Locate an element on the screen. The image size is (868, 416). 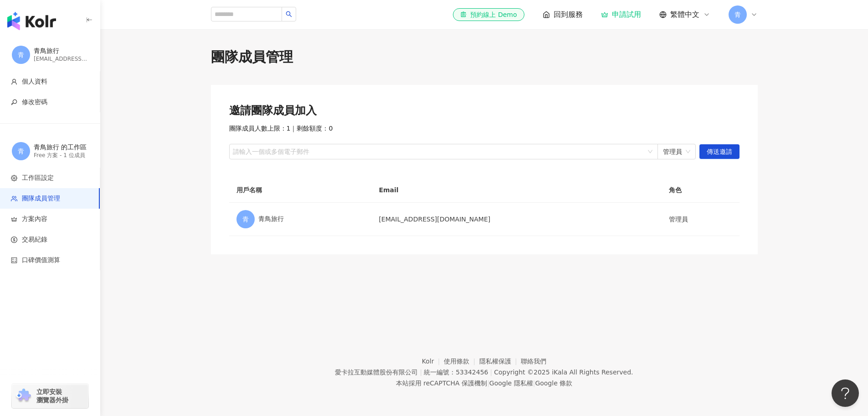
img: chrome extension is located at coordinates (23, 396).